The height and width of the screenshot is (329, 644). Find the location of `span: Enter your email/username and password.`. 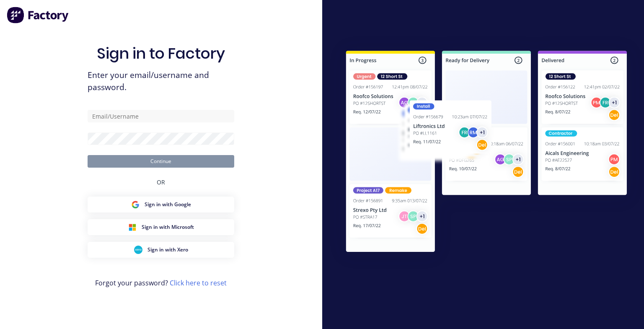

span: Enter your email/username and password. is located at coordinates (161, 82).